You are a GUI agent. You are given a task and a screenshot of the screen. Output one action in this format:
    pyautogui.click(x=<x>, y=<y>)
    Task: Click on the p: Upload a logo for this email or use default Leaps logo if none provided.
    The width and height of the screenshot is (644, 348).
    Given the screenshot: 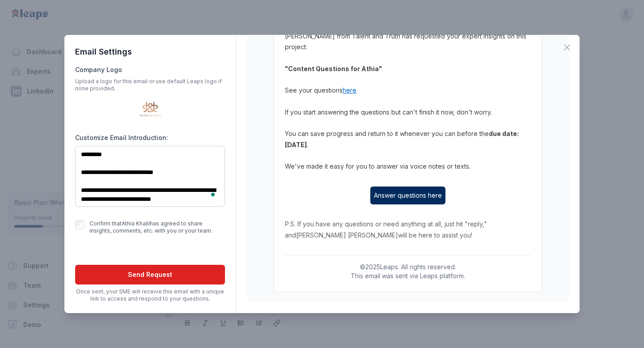 What is the action you would take?
    pyautogui.click(x=150, y=85)
    